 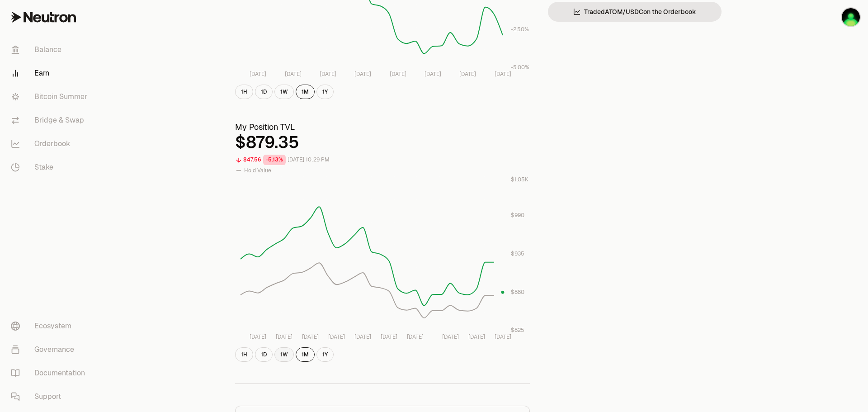 I want to click on a: Bridge & Swap, so click(x=51, y=120).